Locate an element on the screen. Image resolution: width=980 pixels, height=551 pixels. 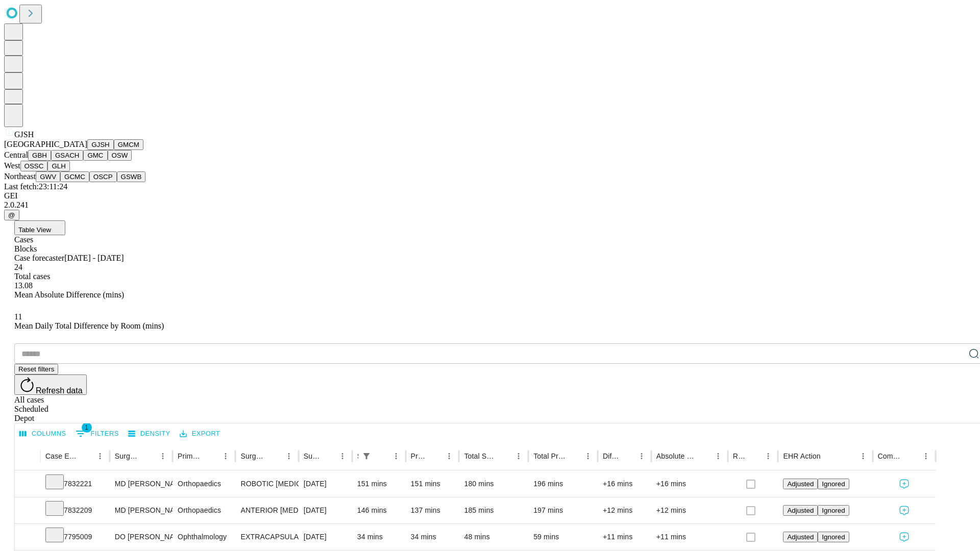
button: GCMC is located at coordinates (74, 176).